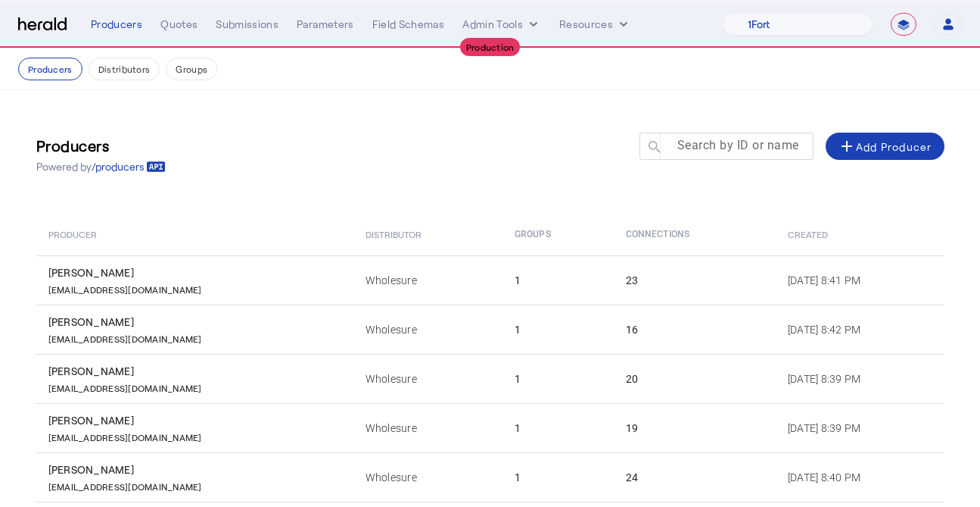 The width and height of the screenshot is (980, 507). I want to click on div: Producers, so click(116, 24).